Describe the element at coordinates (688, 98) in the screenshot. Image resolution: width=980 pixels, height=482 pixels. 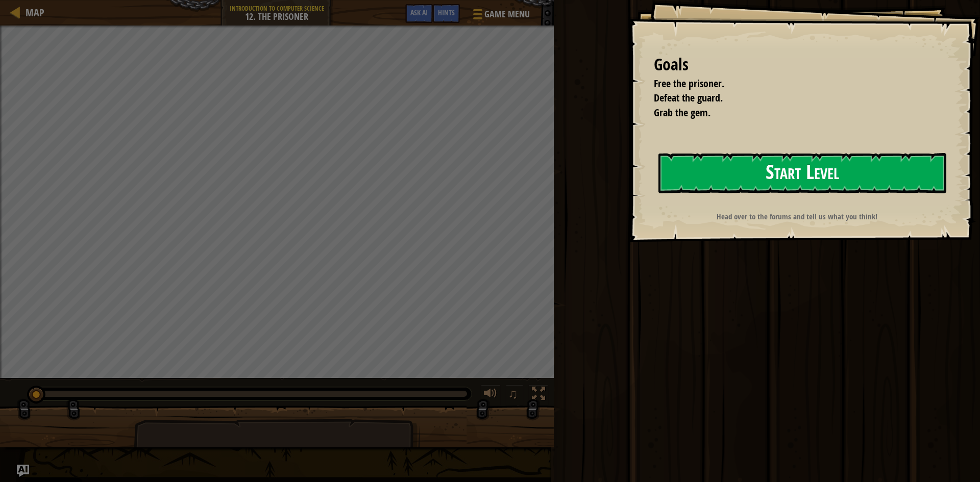
I see `span: Defeat the guard.` at that location.